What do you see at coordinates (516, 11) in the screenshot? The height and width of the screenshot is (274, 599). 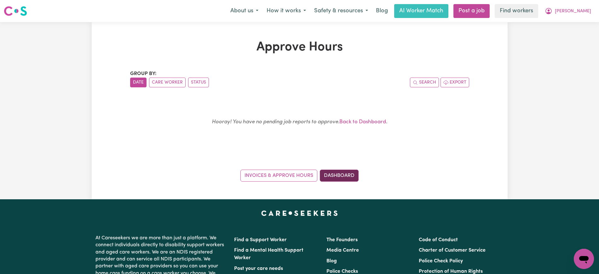 I see `a: Find workers` at bounding box center [516, 11].